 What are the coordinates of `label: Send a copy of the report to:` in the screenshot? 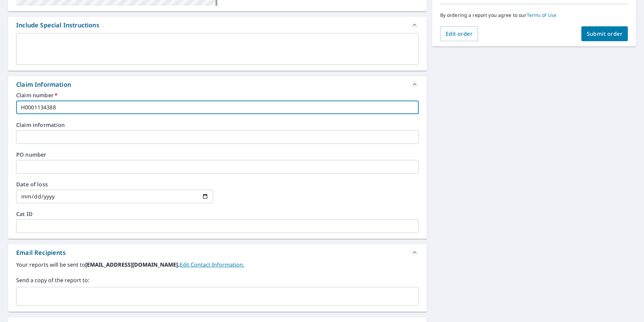 It's located at (217, 280).